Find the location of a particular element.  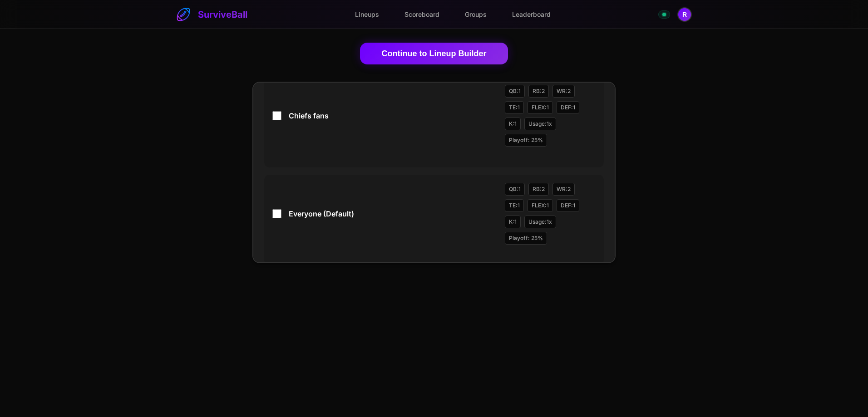

input: Chiefs fansQB:1RB:2WR:2TE:1FLEX:1DEF:1K:1Usage:1xPlayoff: 25% is located at coordinates (277, 116).